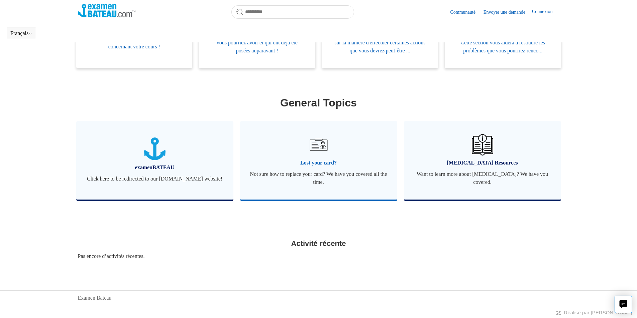  What do you see at coordinates (623, 305) in the screenshot?
I see `button: Live chat` at bounding box center [623, 305].